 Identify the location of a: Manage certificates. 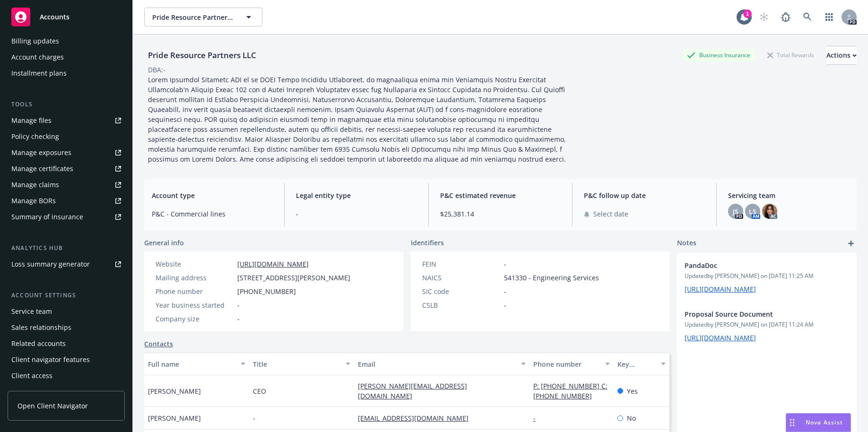
(66, 168).